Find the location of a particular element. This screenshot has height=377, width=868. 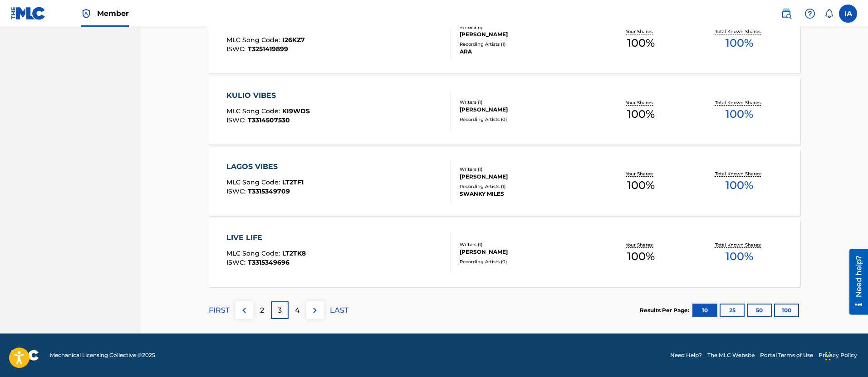

span: T3315349709 is located at coordinates (269, 191).